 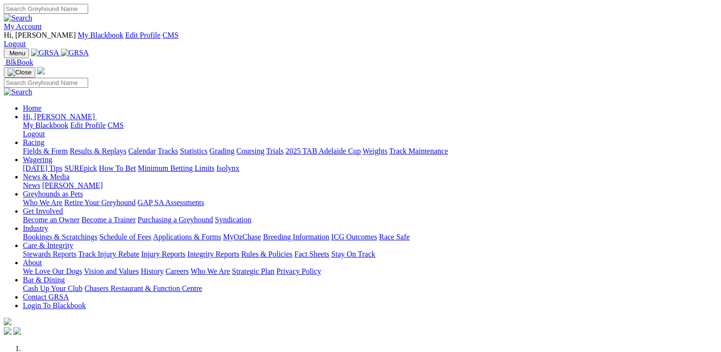 What do you see at coordinates (168, 151) in the screenshot?
I see `a: Tracks` at bounding box center [168, 151].